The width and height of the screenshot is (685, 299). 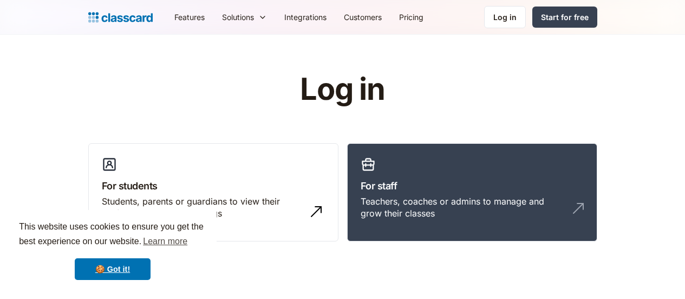 I want to click on div: Students, parents or guardians to view their profile and manage bookings, so click(x=203, y=207).